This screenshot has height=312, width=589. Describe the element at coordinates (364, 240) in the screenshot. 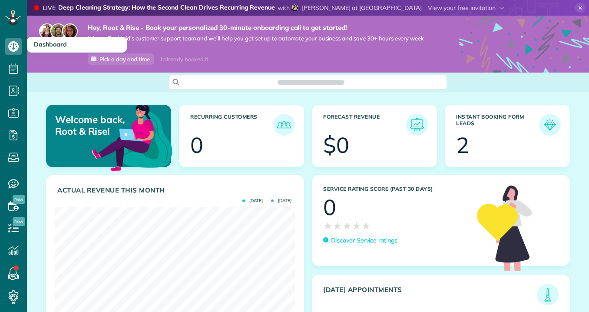

I see `p: Discover Service ratings` at that location.